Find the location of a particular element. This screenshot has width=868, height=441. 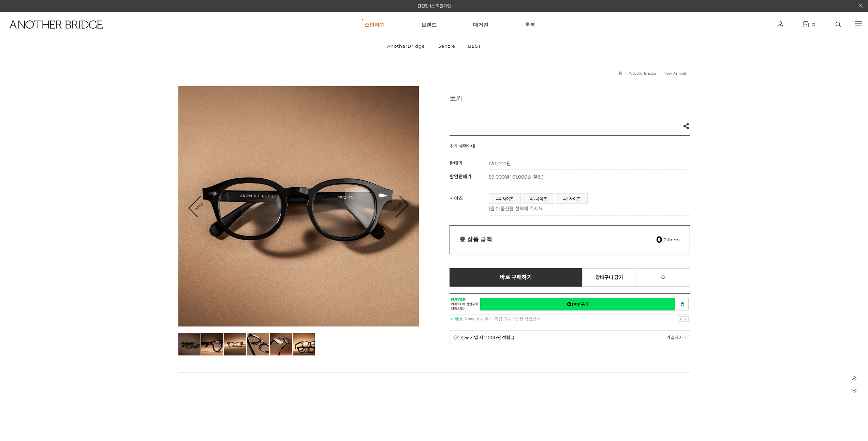

a: (0) is located at coordinates (809, 24).